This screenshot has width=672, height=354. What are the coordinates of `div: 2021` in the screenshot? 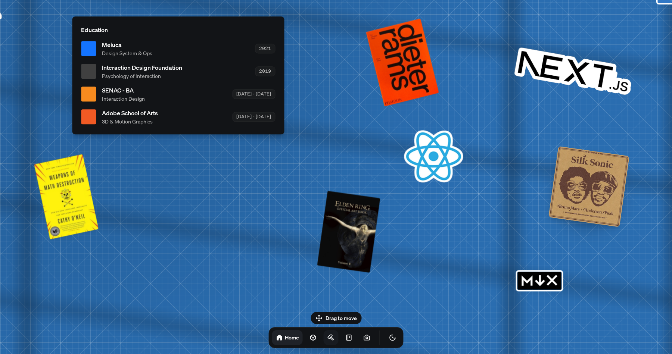 It's located at (265, 49).